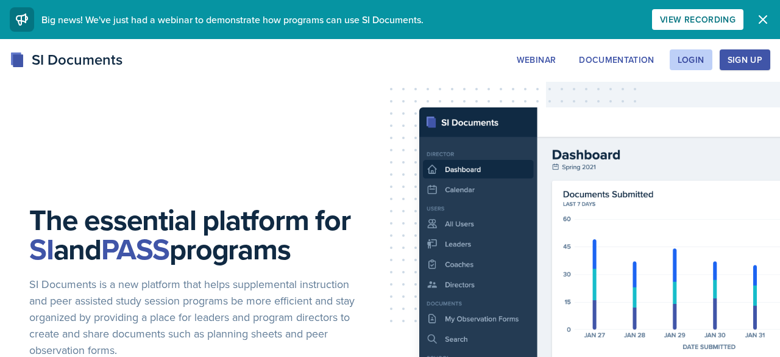  What do you see at coordinates (691, 60) in the screenshot?
I see `div: Login` at bounding box center [691, 60].